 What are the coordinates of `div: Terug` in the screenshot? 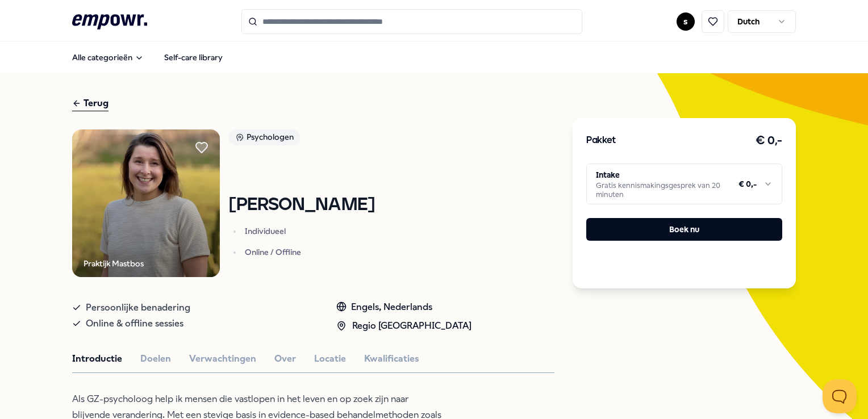 It's located at (90, 104).